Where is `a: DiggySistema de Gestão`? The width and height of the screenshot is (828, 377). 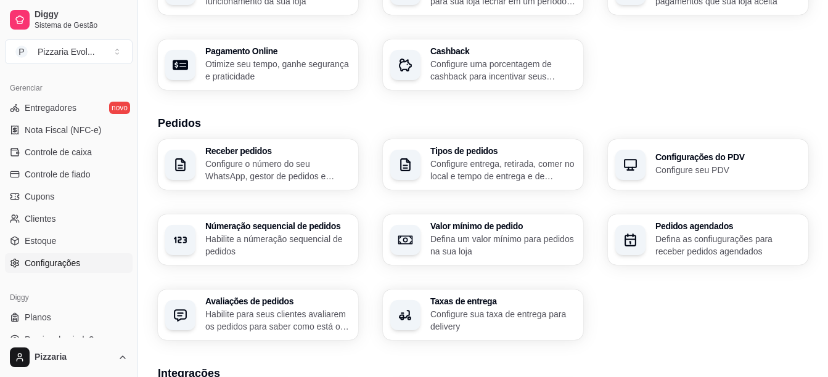
a: DiggySistema de Gestão is located at coordinates (68, 20).